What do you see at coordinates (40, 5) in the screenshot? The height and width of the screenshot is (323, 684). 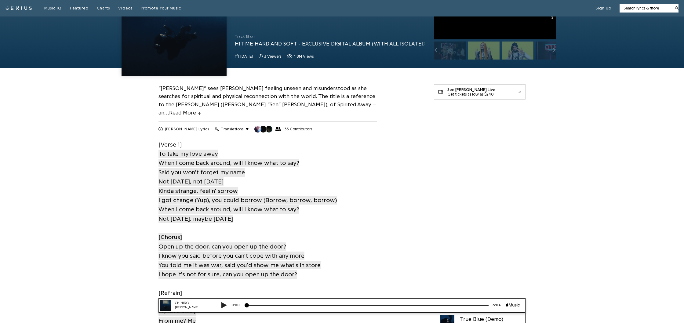 I see `div: CHIHIRO` at bounding box center [40, 5].